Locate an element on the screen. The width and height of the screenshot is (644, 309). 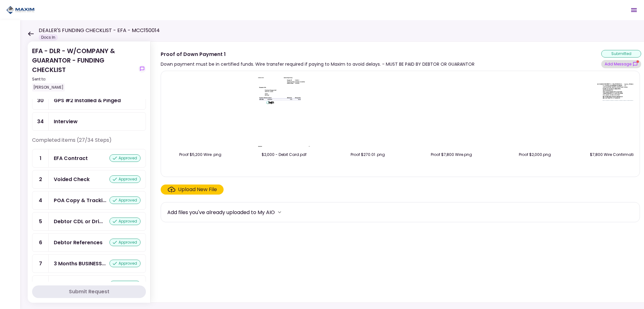
a: 30GPS #2 Installed & Pinged is located at coordinates (89, 100).